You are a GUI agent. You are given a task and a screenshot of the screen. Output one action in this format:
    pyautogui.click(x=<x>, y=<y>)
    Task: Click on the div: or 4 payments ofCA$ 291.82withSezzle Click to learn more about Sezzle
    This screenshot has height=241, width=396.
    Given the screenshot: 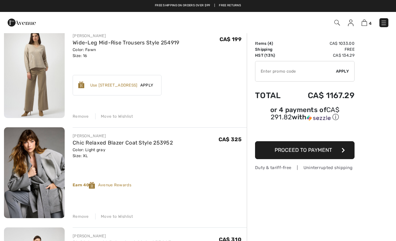 What is the action you would take?
    pyautogui.click(x=304, y=115)
    